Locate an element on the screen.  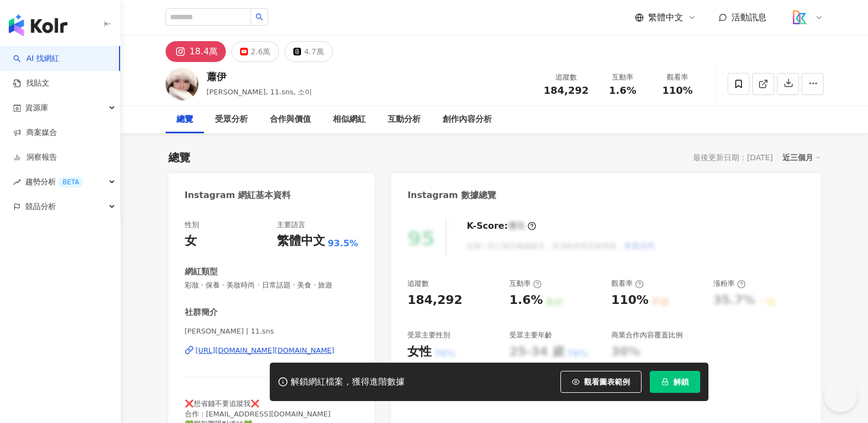
div: 18.4萬 is located at coordinates (204, 51).